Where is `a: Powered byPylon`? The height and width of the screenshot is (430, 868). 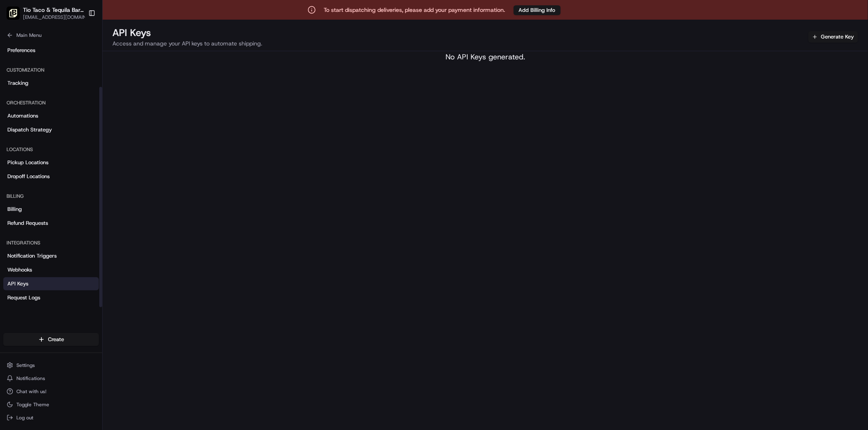 a: Powered byPylon is located at coordinates (78, 206).